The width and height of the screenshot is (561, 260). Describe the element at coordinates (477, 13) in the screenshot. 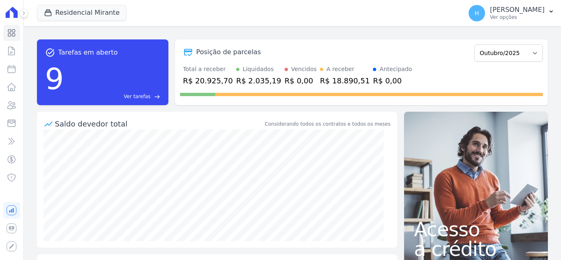

I see `span: H` at that location.